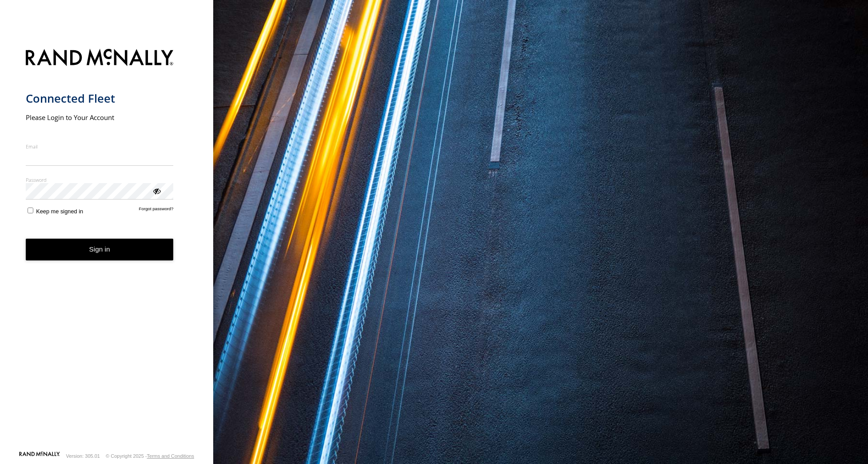 This screenshot has width=868, height=464. I want to click on h2: Please Login to Your Account, so click(100, 117).